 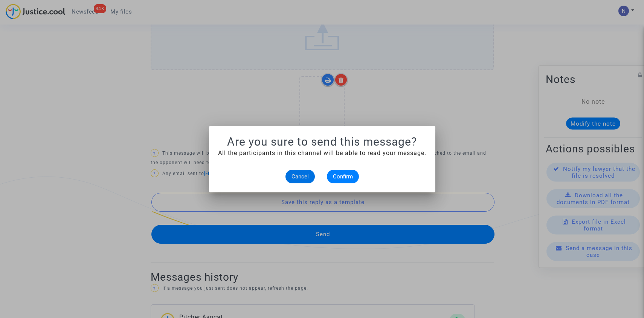 I want to click on span: All the participants in this channel will be able to read your message., so click(x=322, y=153).